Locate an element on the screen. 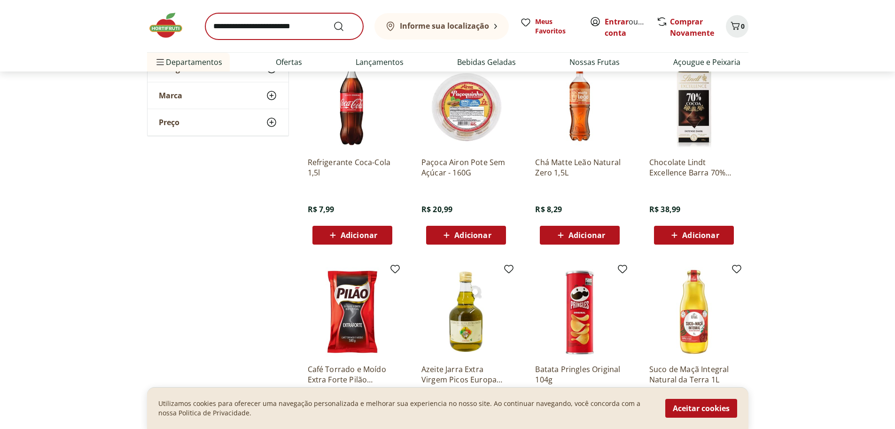  button: Submit Search is located at coordinates (344, 26).